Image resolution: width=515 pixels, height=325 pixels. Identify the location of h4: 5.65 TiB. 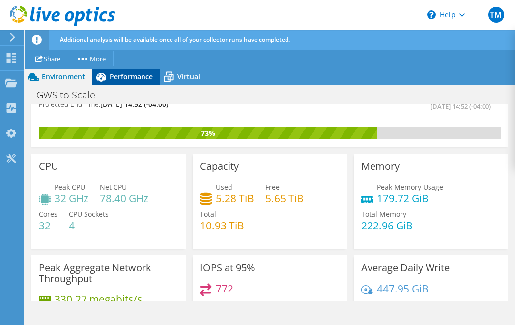
(285, 198).